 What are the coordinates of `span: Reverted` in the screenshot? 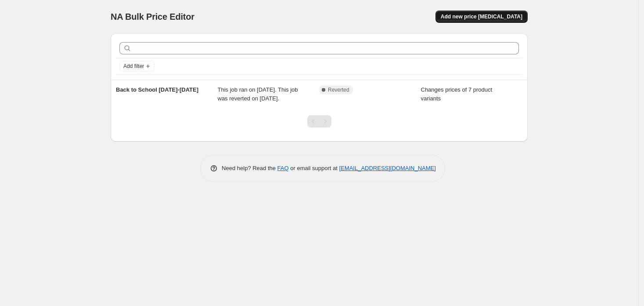 It's located at (338, 90).